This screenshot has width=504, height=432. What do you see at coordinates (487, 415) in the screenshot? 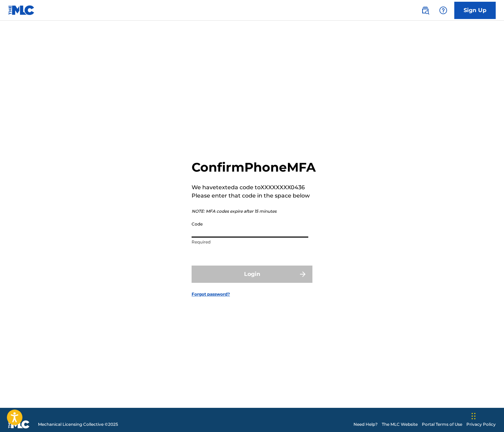
I see `div: Chat Widget` at bounding box center [487, 415].